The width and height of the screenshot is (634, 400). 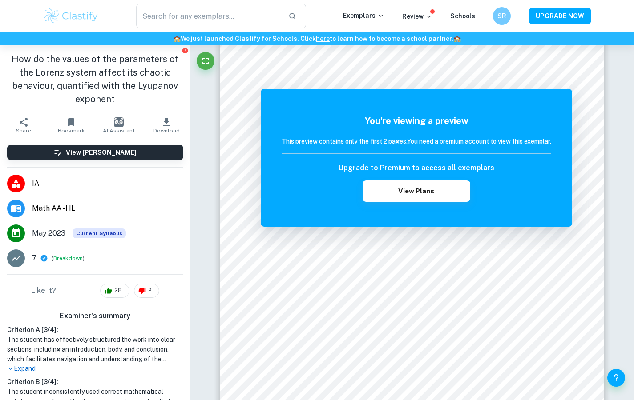 I want to click on div: This exemplar is based on the current syllabus. Feel free to refer to it for inspiration/ideas wh..., so click(x=99, y=234).